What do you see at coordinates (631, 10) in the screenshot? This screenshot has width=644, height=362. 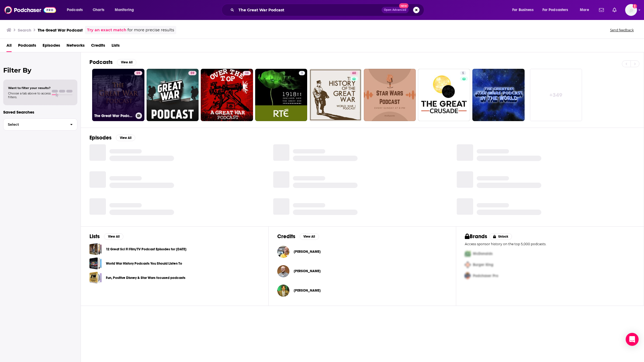 I see `span: Logged in as evest` at bounding box center [631, 10].